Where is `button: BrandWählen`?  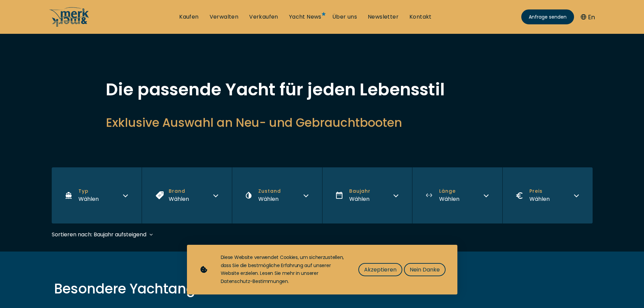
button: BrandWählen is located at coordinates (187, 195).